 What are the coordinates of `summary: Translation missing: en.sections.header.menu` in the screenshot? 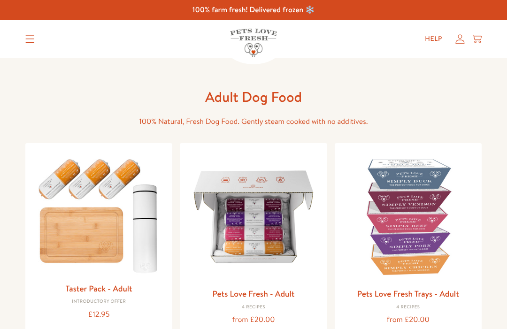 It's located at (30, 39).